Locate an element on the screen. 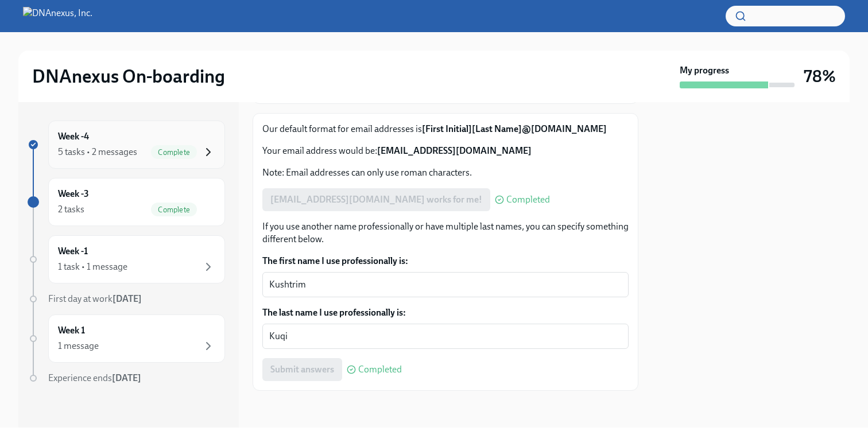 This screenshot has width=868, height=439. h6: Week -4 is located at coordinates (74, 136).